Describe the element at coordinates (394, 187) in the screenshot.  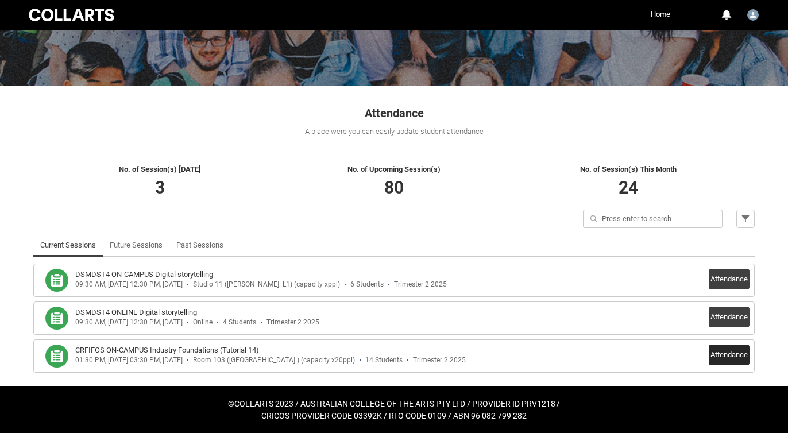
I see `span: 80` at that location.